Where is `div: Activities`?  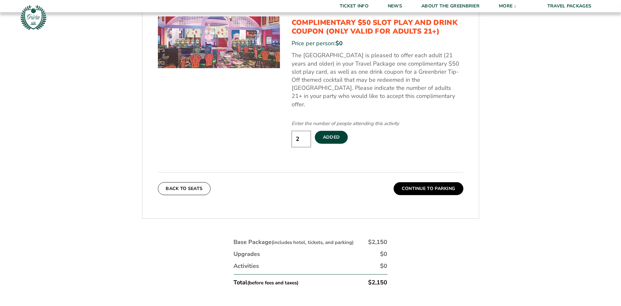
div: Activities is located at coordinates (247, 266).